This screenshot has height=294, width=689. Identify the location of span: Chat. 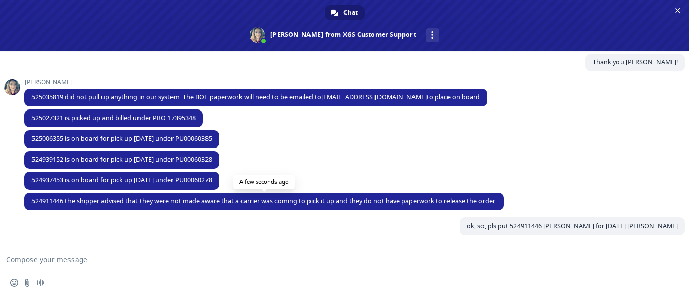
(350, 13).